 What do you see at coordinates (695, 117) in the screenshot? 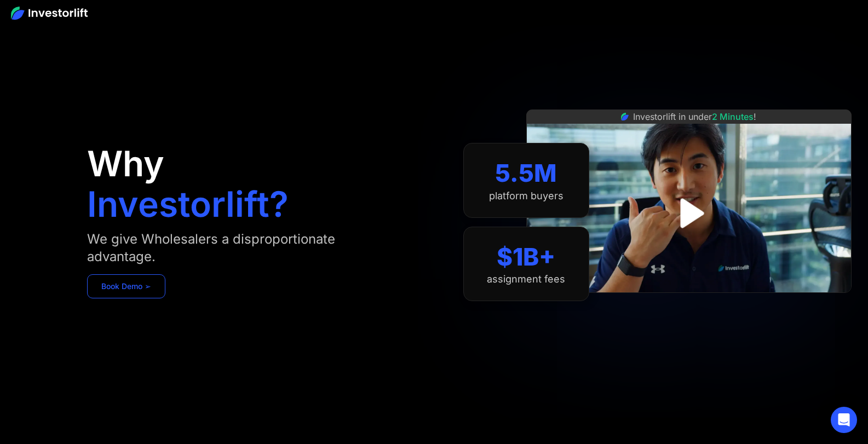
I see `div: Investorlift in under !` at bounding box center [695, 117].